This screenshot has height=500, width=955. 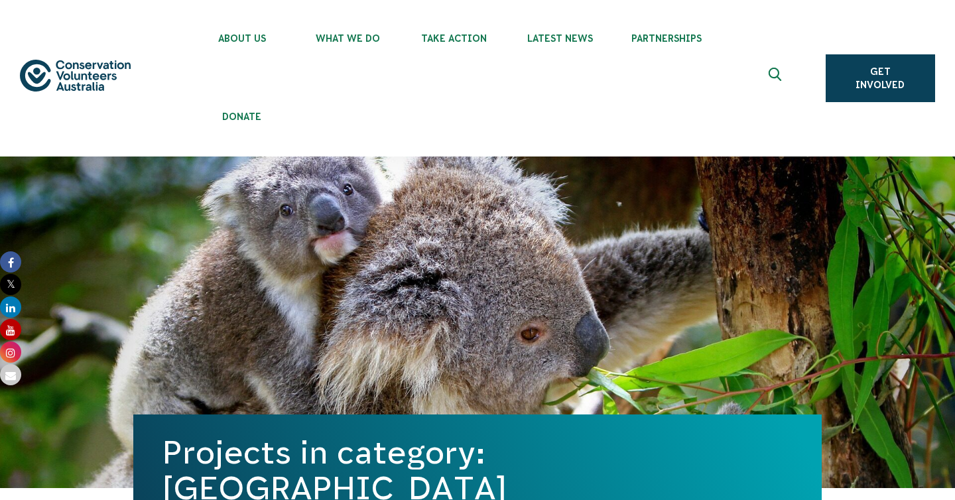 I want to click on span: Expand search box, so click(x=776, y=78).